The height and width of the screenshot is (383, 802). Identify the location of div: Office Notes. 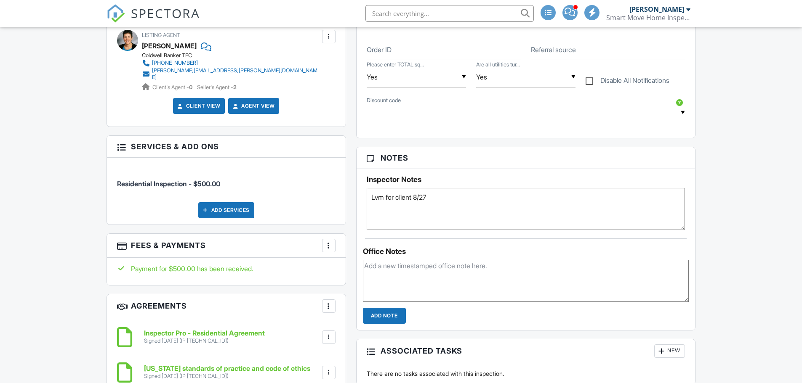
(526, 252).